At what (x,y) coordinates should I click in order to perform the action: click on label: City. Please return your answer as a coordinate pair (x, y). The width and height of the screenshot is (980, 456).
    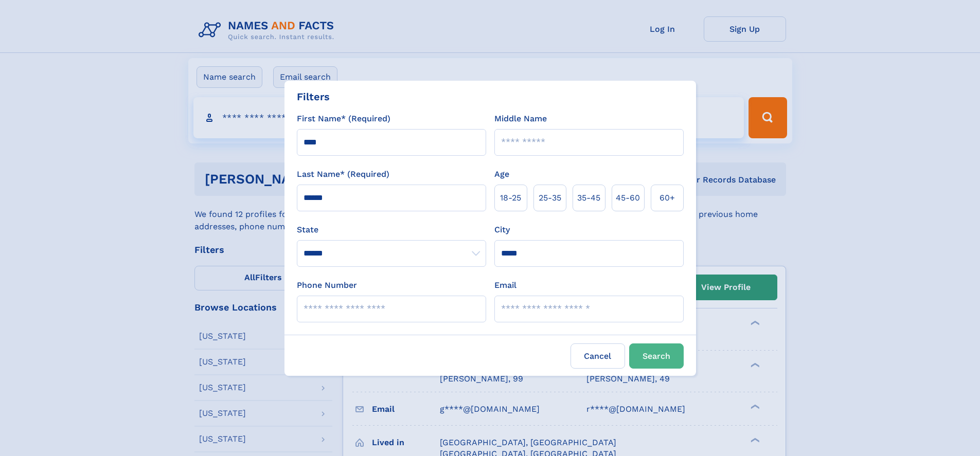
    Looking at the image, I should click on (502, 230).